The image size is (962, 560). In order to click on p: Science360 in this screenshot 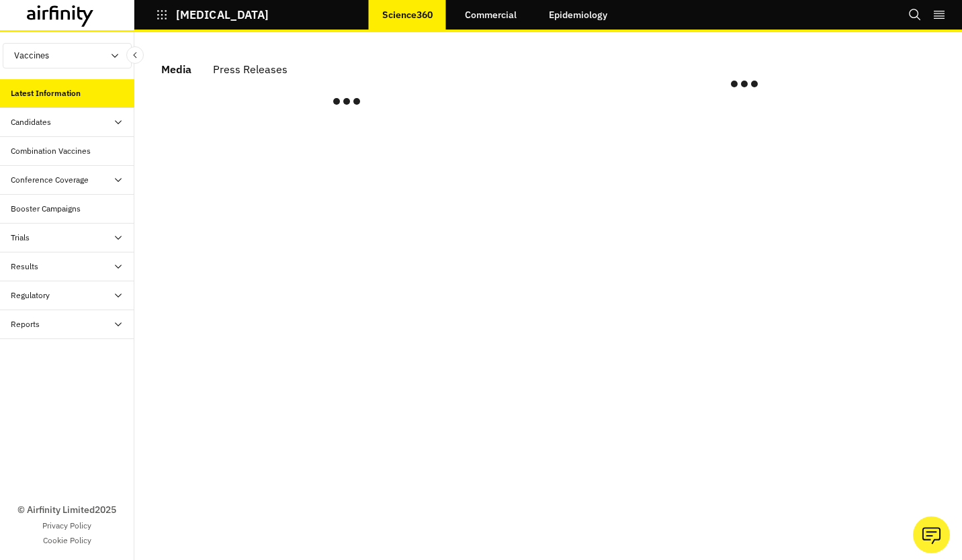, I will do `click(407, 15)`.